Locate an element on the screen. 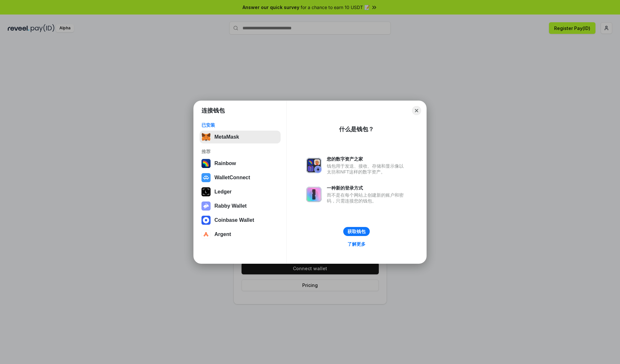 The width and height of the screenshot is (620, 364). button: Rabby Wallet is located at coordinates (240, 206).